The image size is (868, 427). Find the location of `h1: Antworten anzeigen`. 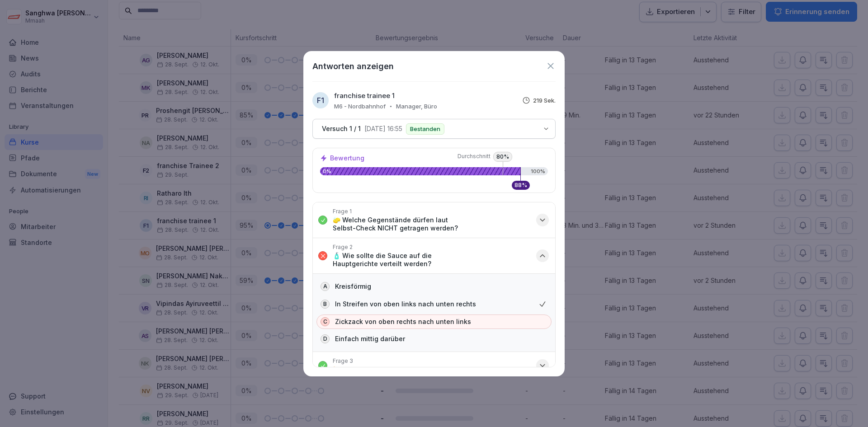

h1: Antworten anzeigen is located at coordinates (353, 66).